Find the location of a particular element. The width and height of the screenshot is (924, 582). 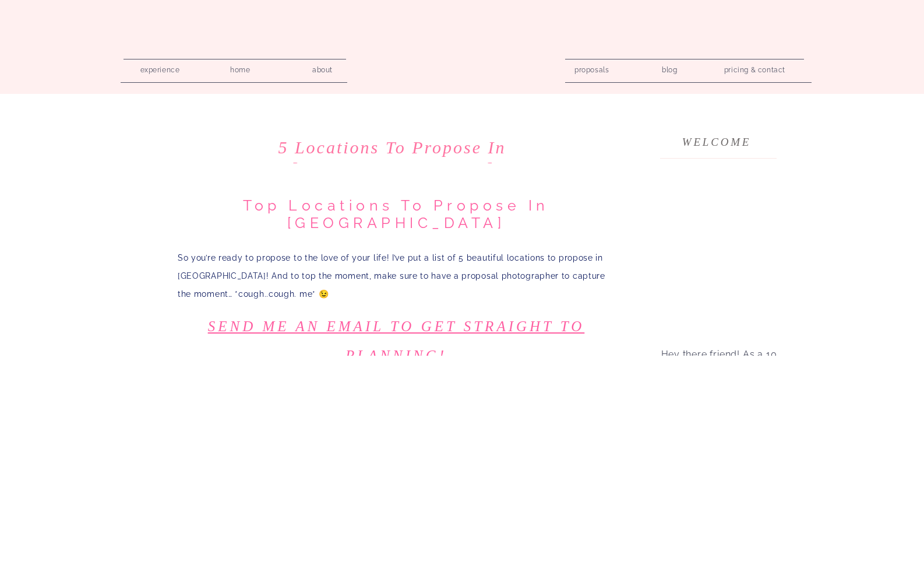

a: experience is located at coordinates (160, 68).